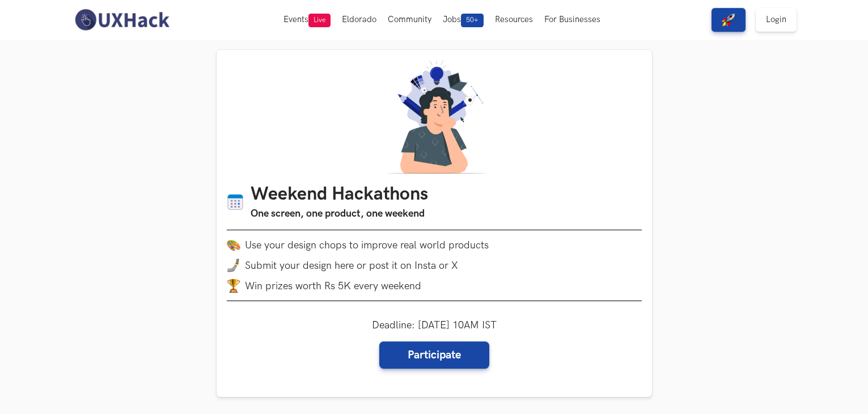 The width and height of the screenshot is (868, 414). What do you see at coordinates (339, 194) in the screenshot?
I see `h1: Weekend Hackathons` at bounding box center [339, 194].